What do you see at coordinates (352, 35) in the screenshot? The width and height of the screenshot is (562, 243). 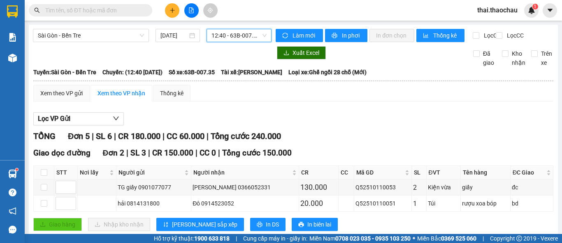 I see `span: In phơi` at bounding box center [352, 35].